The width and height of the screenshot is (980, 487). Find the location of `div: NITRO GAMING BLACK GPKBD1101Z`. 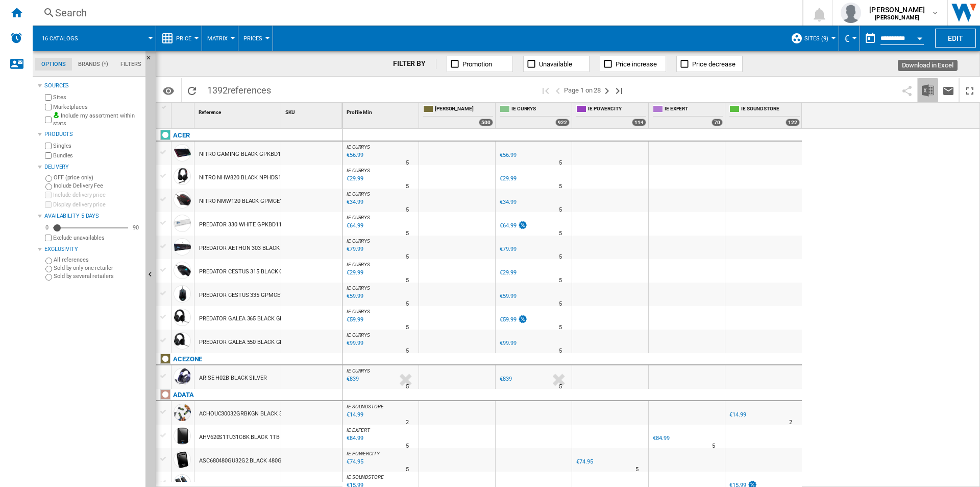

div: NITRO GAMING BLACK GPKBD1101Z is located at coordinates (246, 155).